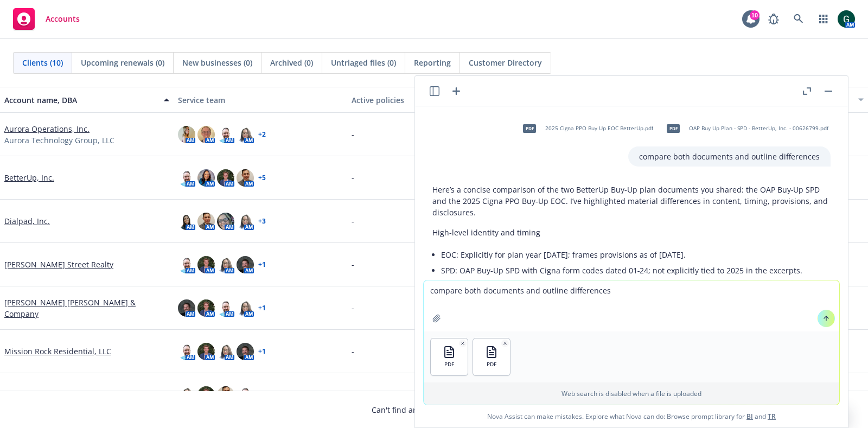 Image resolution: width=868 pixels, height=428 pixels. Describe the element at coordinates (729, 156) in the screenshot. I see `p: compare both documents and outline differences` at that location.